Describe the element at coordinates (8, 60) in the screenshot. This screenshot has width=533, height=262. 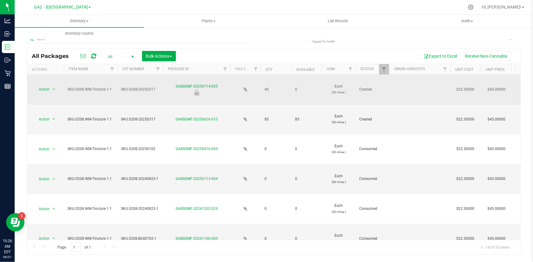
I see `inline-svg: Outbound` at that location.